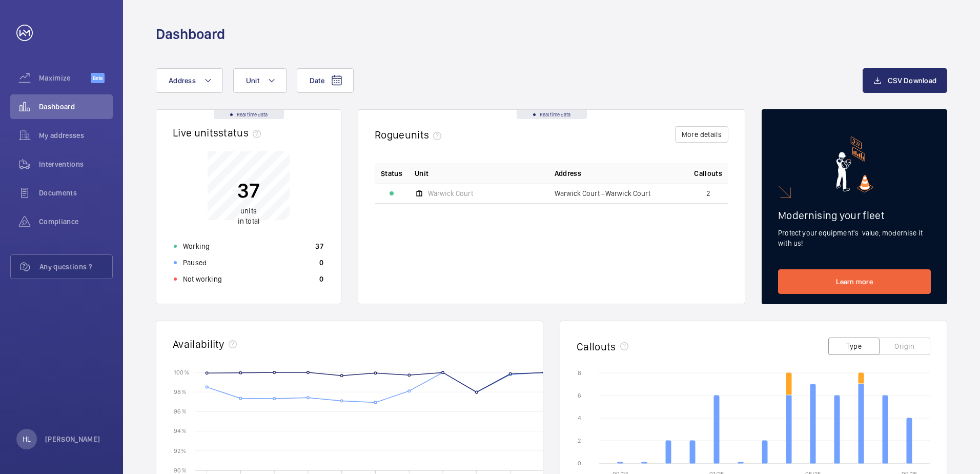 The width and height of the screenshot is (980, 474). I want to click on span: Dashboard, so click(76, 107).